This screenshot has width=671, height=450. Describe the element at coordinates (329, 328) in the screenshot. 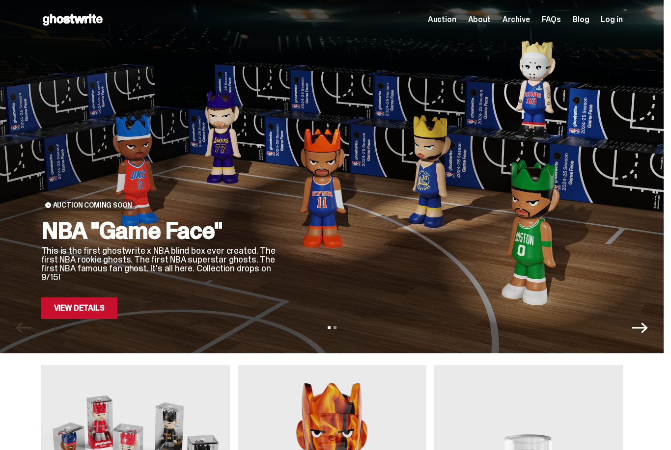

I see `button: View slide 1` at that location.